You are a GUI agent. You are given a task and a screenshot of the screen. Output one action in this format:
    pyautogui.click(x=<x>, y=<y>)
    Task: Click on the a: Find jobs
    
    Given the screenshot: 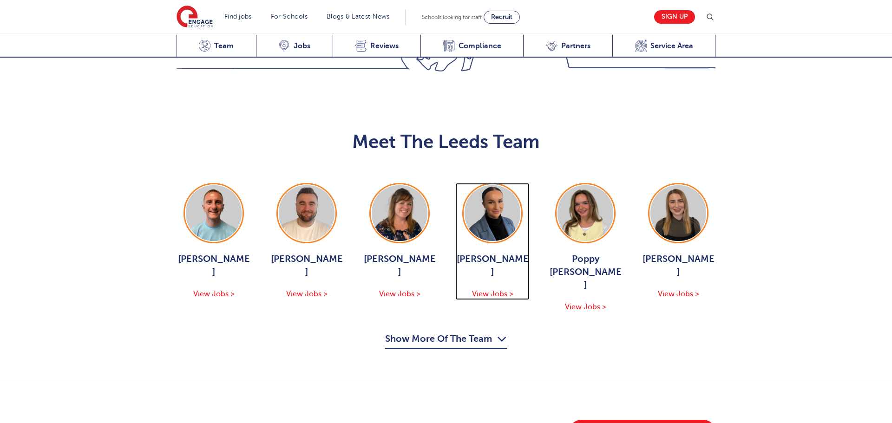 What is the action you would take?
    pyautogui.click(x=238, y=16)
    